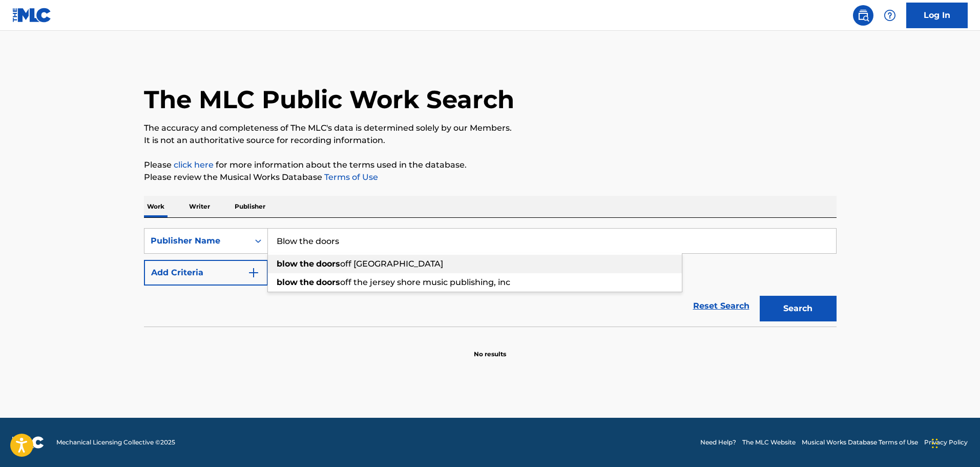 The image size is (980, 467). I want to click on a: Privacy Policy, so click(946, 443).